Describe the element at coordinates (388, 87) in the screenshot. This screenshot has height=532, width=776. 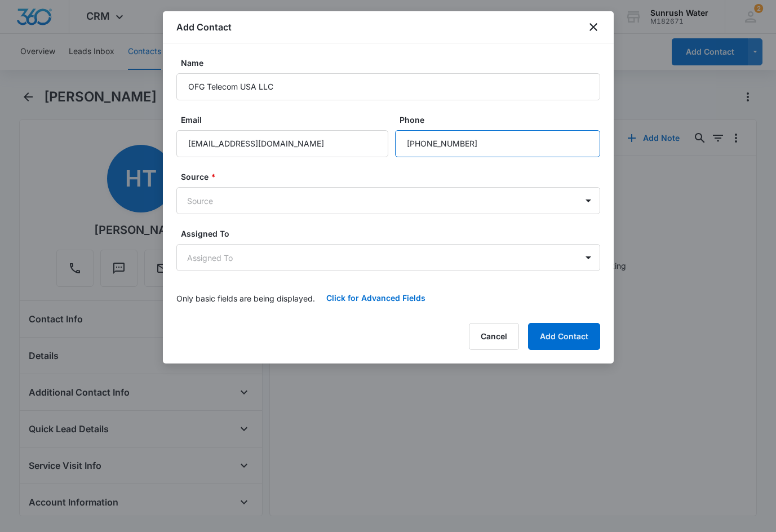
I see `input: Name` at that location.